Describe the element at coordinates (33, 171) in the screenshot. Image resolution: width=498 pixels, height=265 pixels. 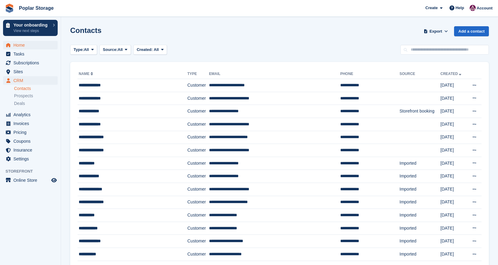
I see `span: Storefront` at that location.